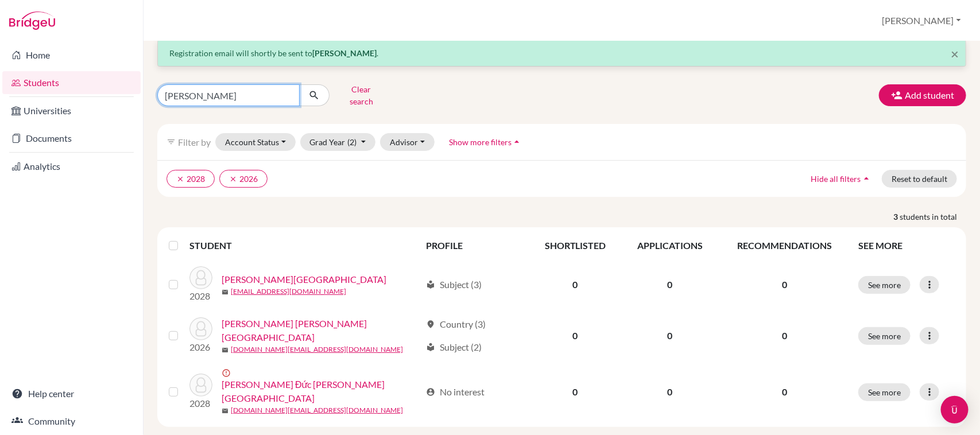 Image resolution: width=980 pixels, height=435 pixels. I want to click on a: Community, so click(71, 421).